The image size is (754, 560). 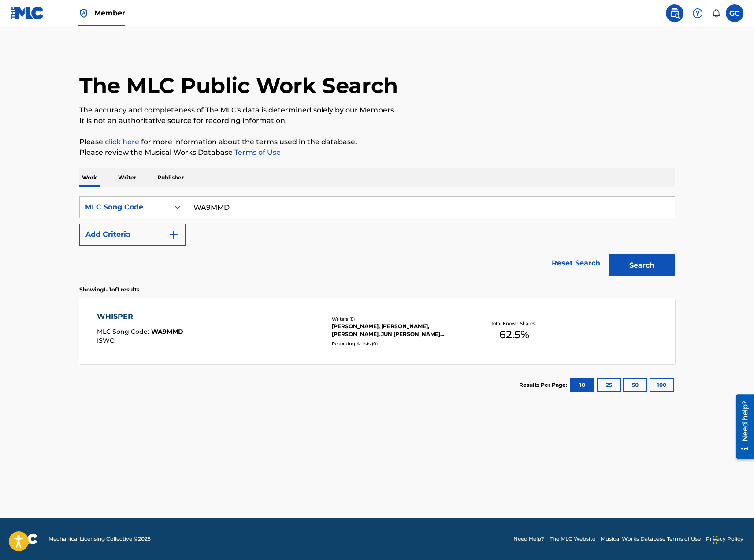 What do you see at coordinates (698, 14) in the screenshot?
I see `div: Help` at bounding box center [698, 14].